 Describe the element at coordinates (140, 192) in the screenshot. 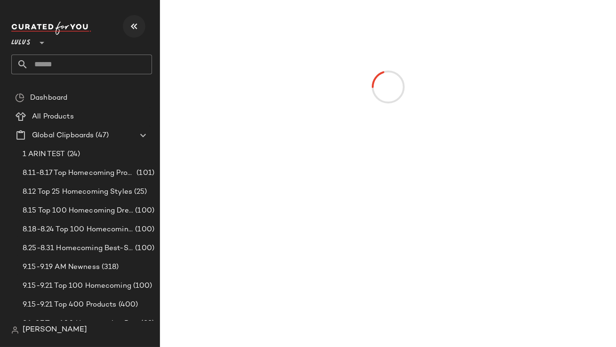

I see `span: (25)` at that location.